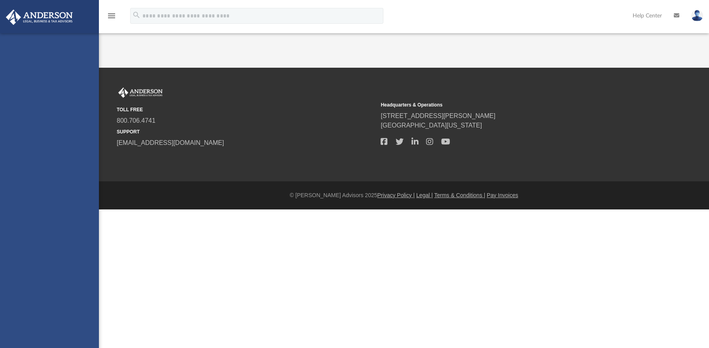  Describe the element at coordinates (136, 15) in the screenshot. I see `i: search` at that location.